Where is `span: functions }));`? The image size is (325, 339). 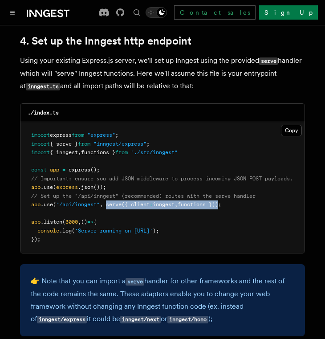 span: functions })); is located at coordinates (200, 204).